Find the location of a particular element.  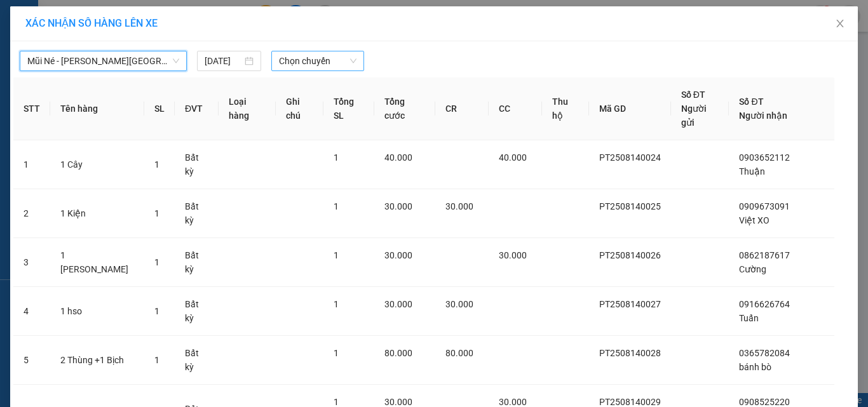

th: Thu hộ is located at coordinates (565, 108).